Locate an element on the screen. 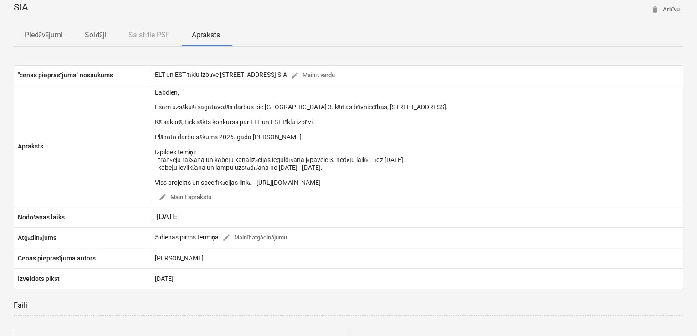 The height and width of the screenshot is (336, 697). p: Atgādinājums is located at coordinates (37, 238).